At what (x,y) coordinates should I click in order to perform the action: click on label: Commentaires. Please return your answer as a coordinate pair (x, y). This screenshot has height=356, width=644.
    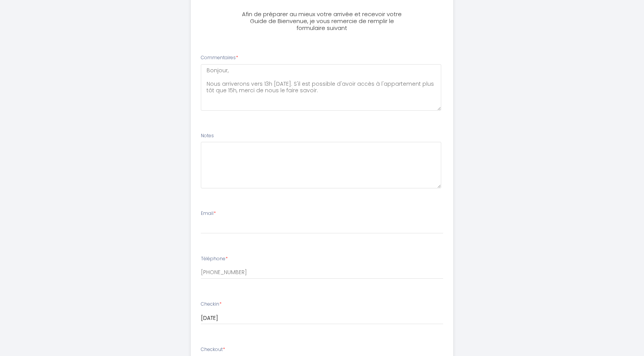
    Looking at the image, I should click on (219, 58).